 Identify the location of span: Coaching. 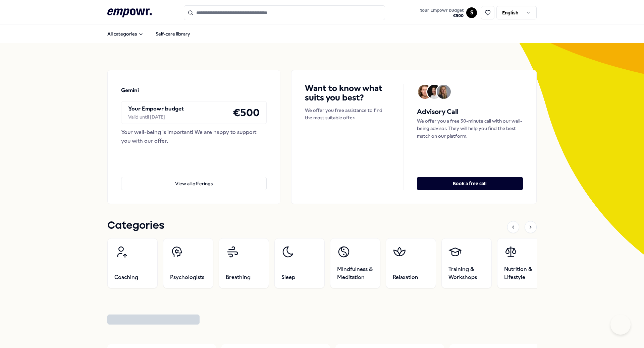
(126, 278).